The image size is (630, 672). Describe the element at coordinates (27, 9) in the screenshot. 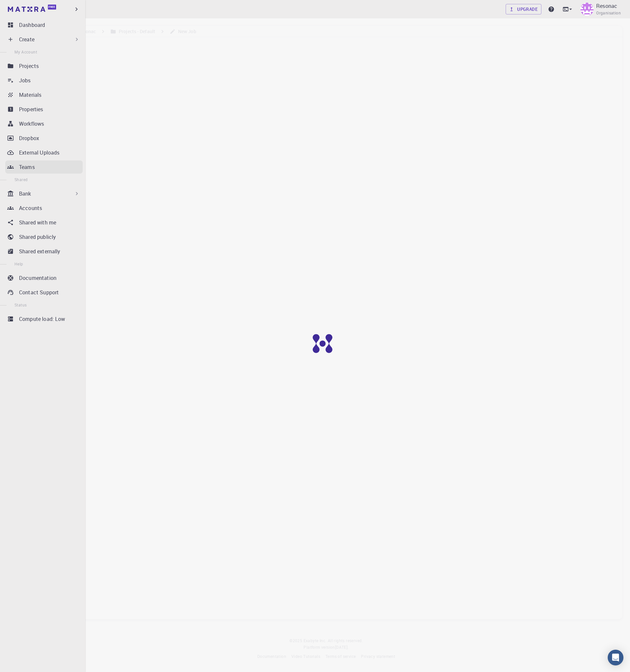

I see `img: logo` at that location.